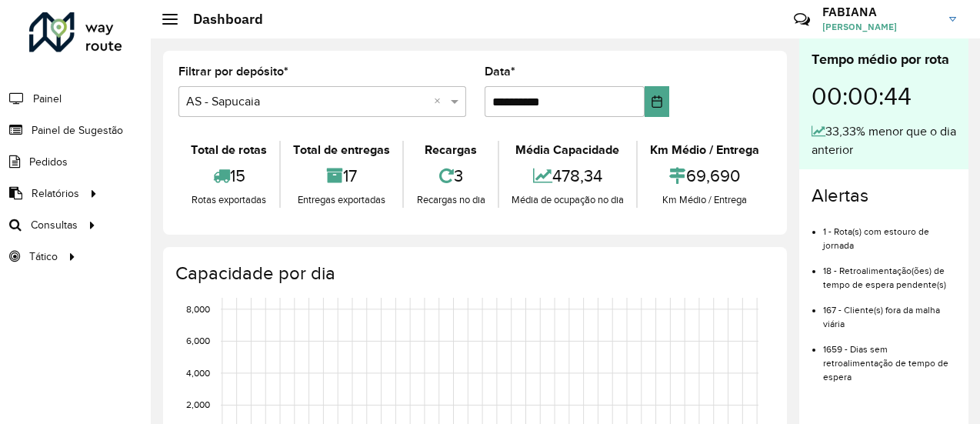  I want to click on div: Média de ocupação no dia, so click(568, 200).